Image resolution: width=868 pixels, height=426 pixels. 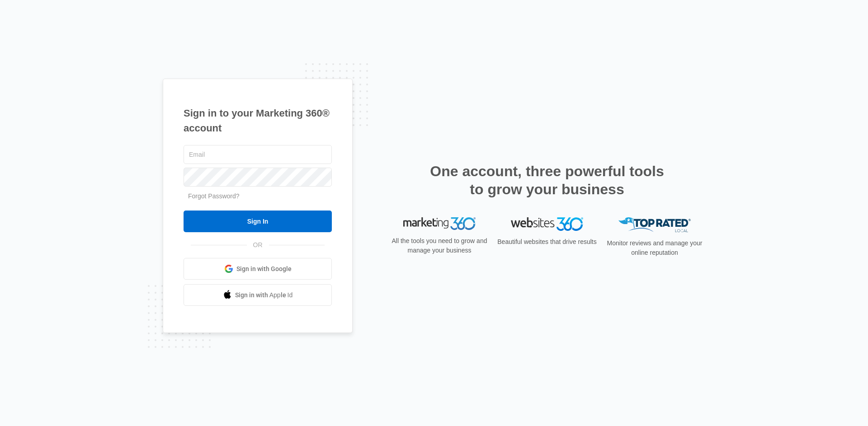 What do you see at coordinates (547, 223) in the screenshot?
I see `img: Websites 360` at bounding box center [547, 223].